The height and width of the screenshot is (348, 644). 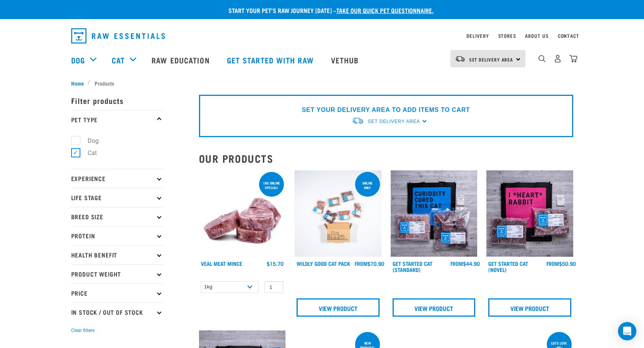 I want to click on a: Stores, so click(x=507, y=35).